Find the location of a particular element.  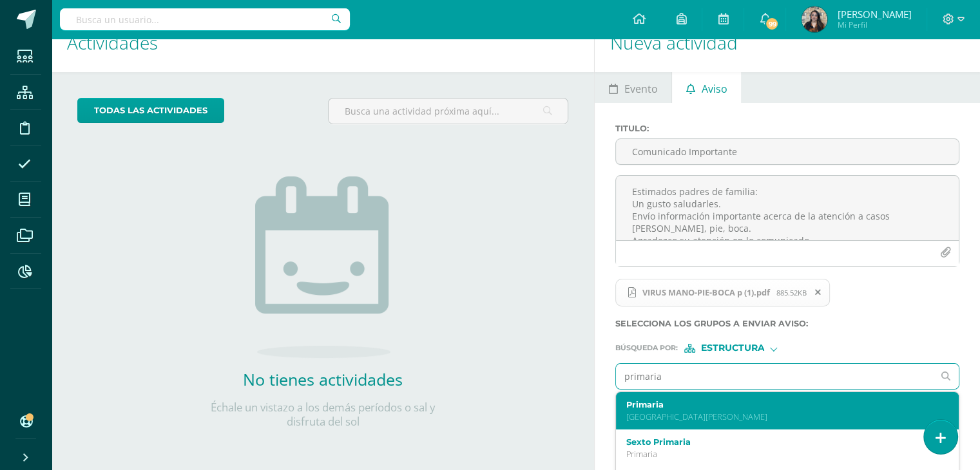

input: Busca una actividad próxima aquí... is located at coordinates (448, 111).